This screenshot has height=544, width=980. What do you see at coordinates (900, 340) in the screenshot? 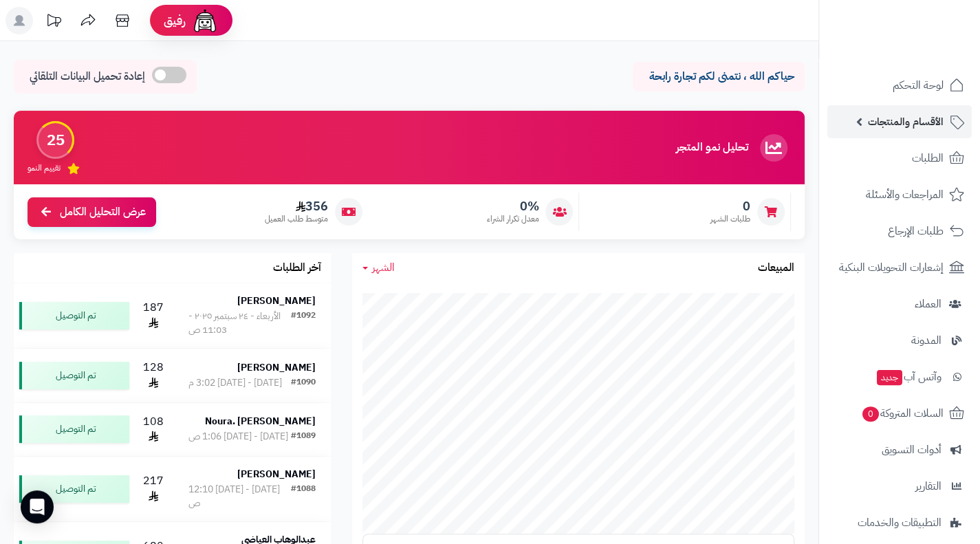
I see `a: المدونة` at bounding box center [900, 340].